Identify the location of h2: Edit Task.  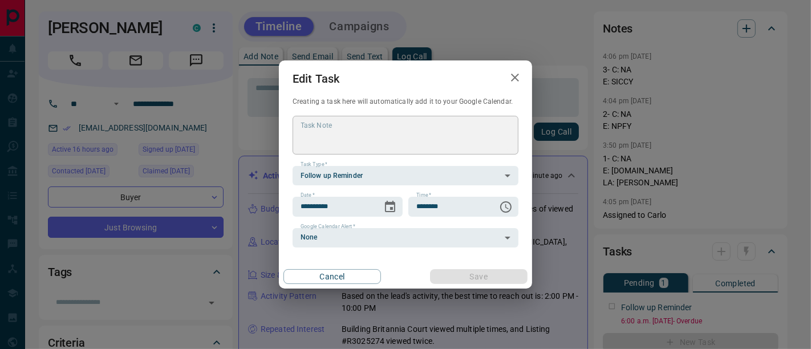
(316, 79).